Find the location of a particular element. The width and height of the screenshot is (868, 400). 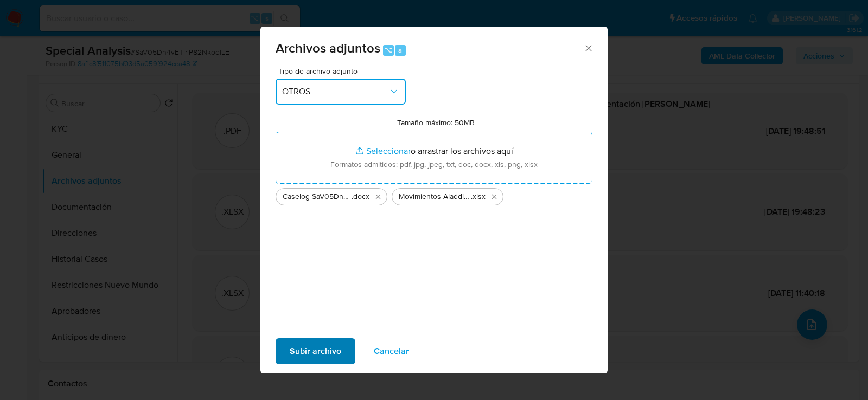

span: Subir archivo is located at coordinates (316, 352).